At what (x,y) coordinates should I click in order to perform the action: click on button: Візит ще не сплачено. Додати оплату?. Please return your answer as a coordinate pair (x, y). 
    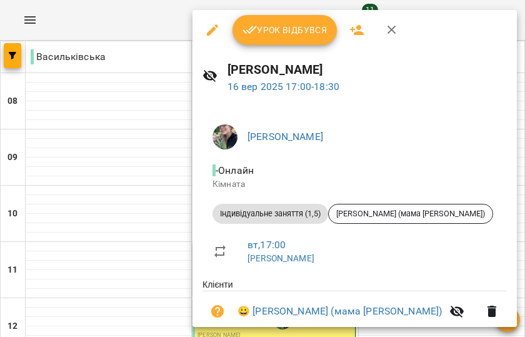
    Looking at the image, I should click on (218, 311).